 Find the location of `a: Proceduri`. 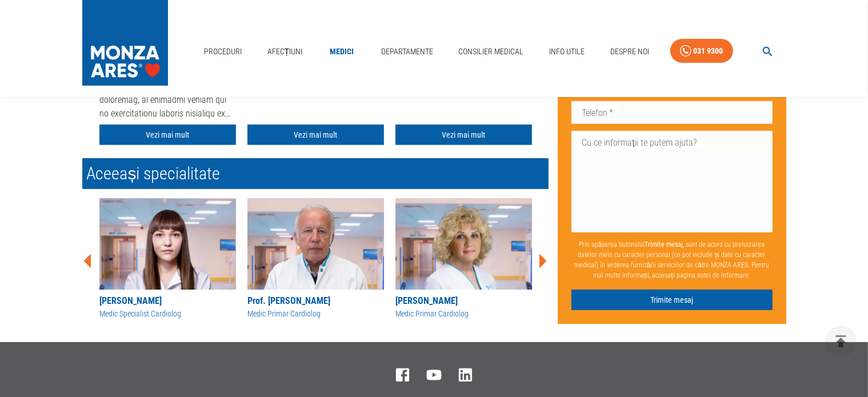

a: Proceduri is located at coordinates (223, 51).